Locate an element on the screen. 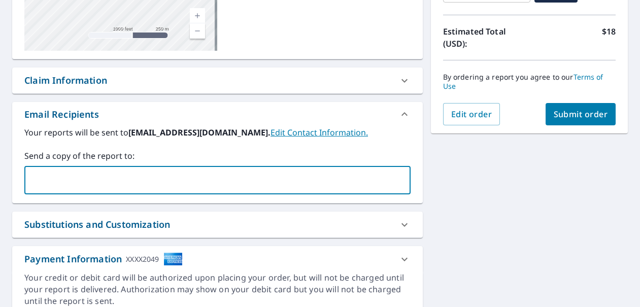  label: Send a copy of the report to: is located at coordinates (217, 156).